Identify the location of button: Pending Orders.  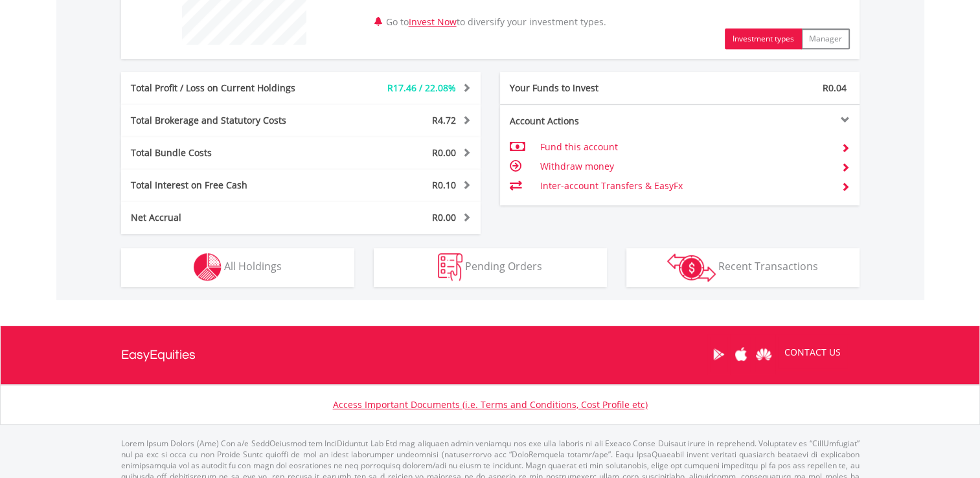
(490, 267).